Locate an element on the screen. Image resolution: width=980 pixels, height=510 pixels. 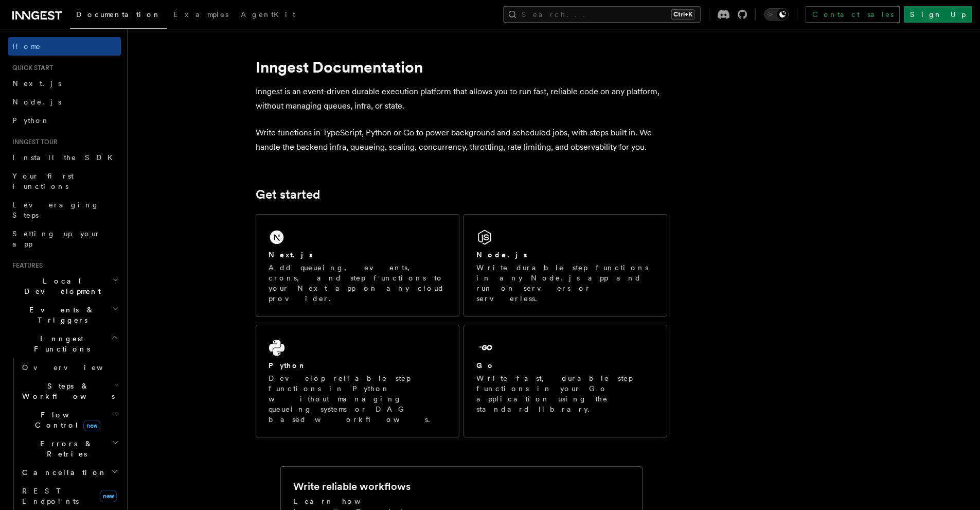
span: Home is located at coordinates (27, 46).